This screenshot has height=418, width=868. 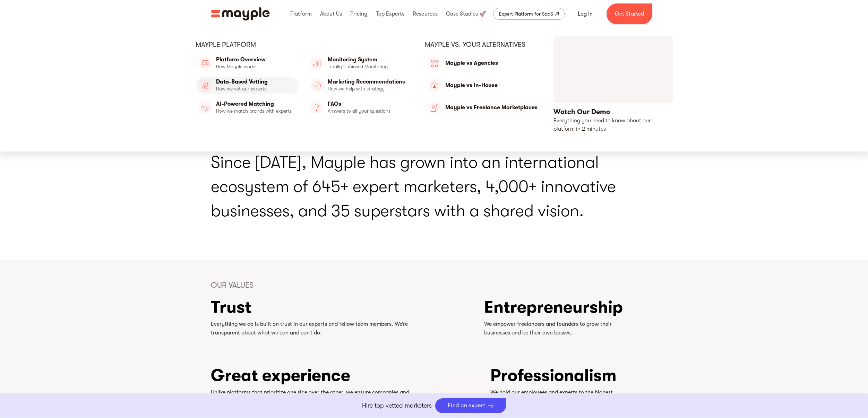 What do you see at coordinates (390, 14) in the screenshot?
I see `div: Top Experts` at bounding box center [390, 14].